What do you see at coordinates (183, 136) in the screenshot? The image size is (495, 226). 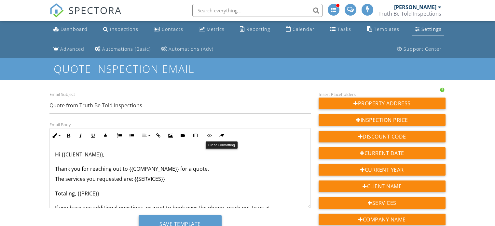 I see `button: Insert Video` at bounding box center [183, 136].